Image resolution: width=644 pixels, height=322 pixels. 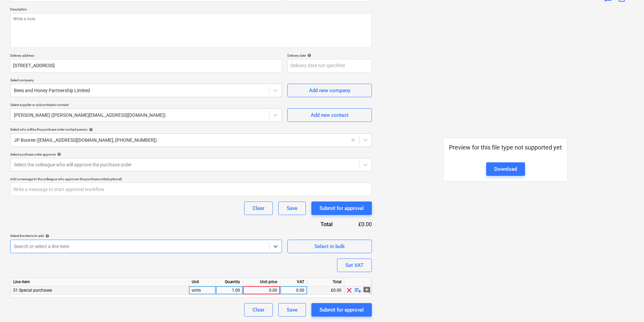 I want to click on input: Write a message to start approval workflow, so click(x=191, y=189).